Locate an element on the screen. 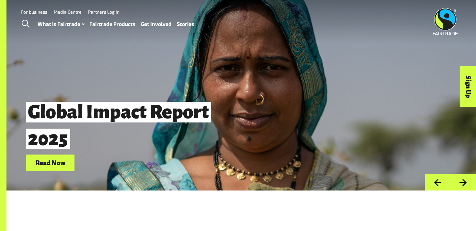 This screenshot has width=476, height=231. a: Stories is located at coordinates (186, 24).